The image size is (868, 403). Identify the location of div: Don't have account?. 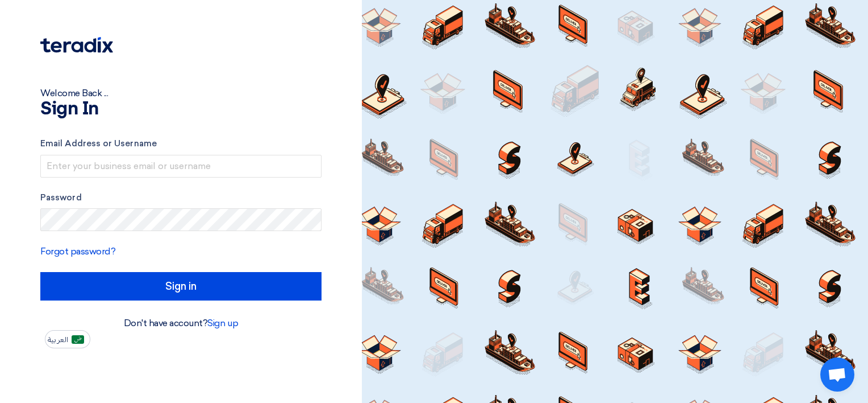
(181, 323).